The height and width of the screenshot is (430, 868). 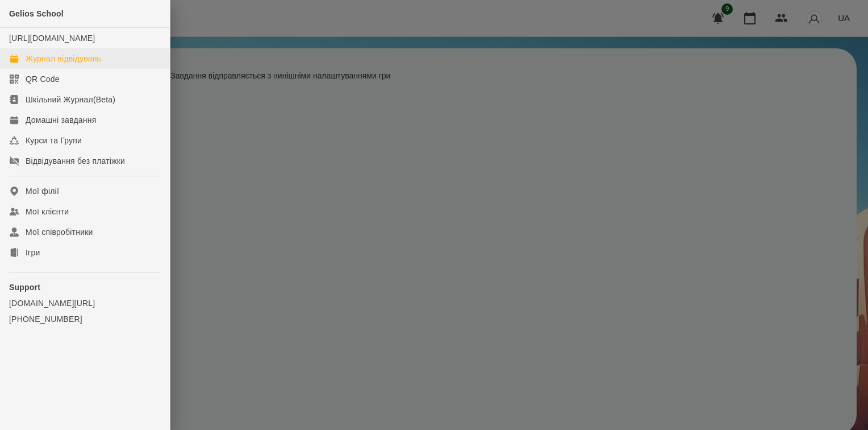 What do you see at coordinates (59, 232) in the screenshot?
I see `div: Мої співробітники` at bounding box center [59, 232].